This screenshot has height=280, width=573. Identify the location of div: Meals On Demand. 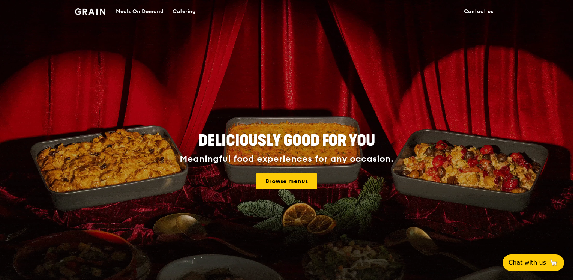
(139, 12).